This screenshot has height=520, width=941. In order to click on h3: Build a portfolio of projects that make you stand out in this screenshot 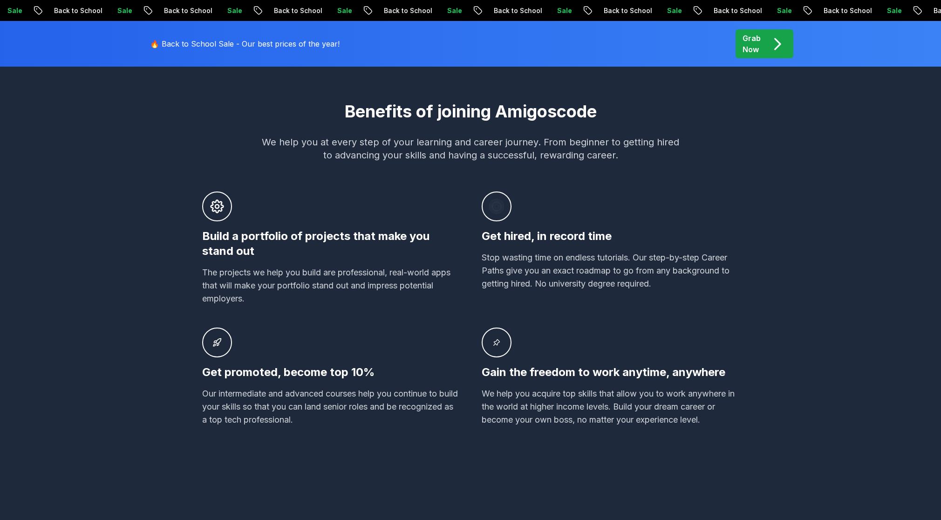, I will do `click(331, 244)`.